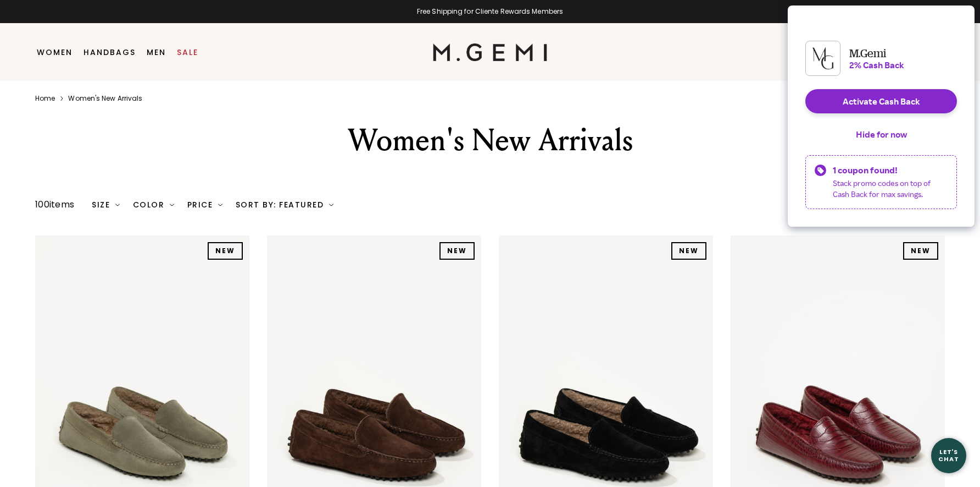  What do you see at coordinates (45, 98) in the screenshot?
I see `a: Home` at bounding box center [45, 98].